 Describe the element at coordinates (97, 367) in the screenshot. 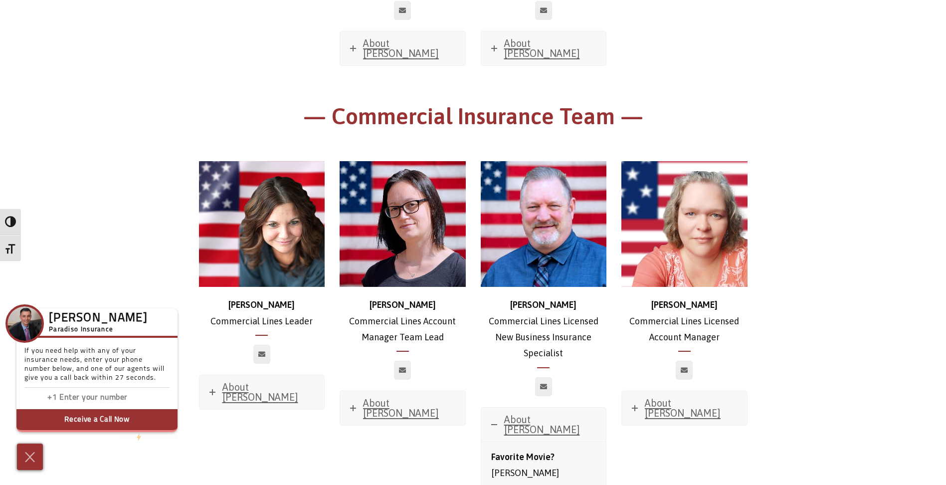

I see `p: If you need help with any of your insurance needs, enter your phone number below, and one of our ...` at that location.